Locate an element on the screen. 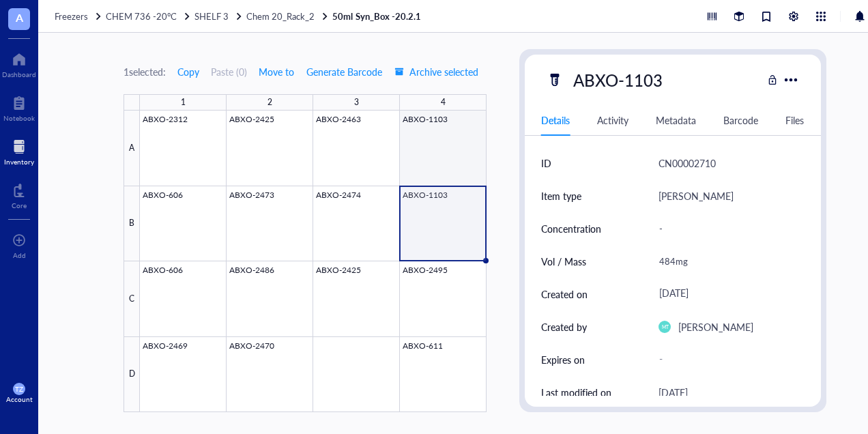 Image resolution: width=868 pixels, height=434 pixels. div: Account is located at coordinates (19, 399).